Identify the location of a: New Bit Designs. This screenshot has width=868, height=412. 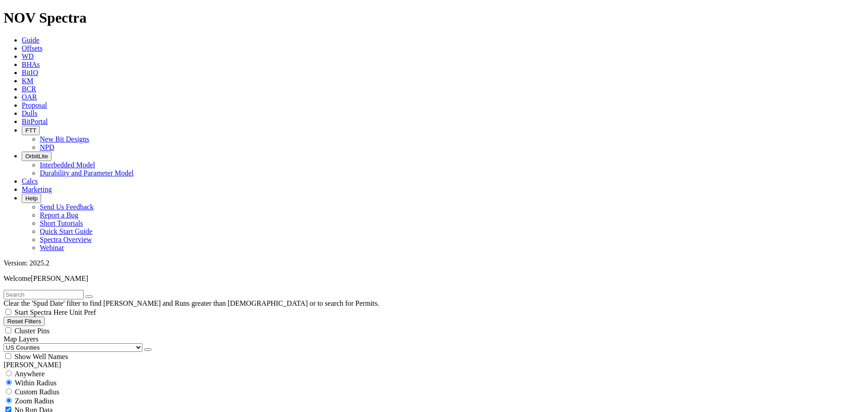
(65, 139).